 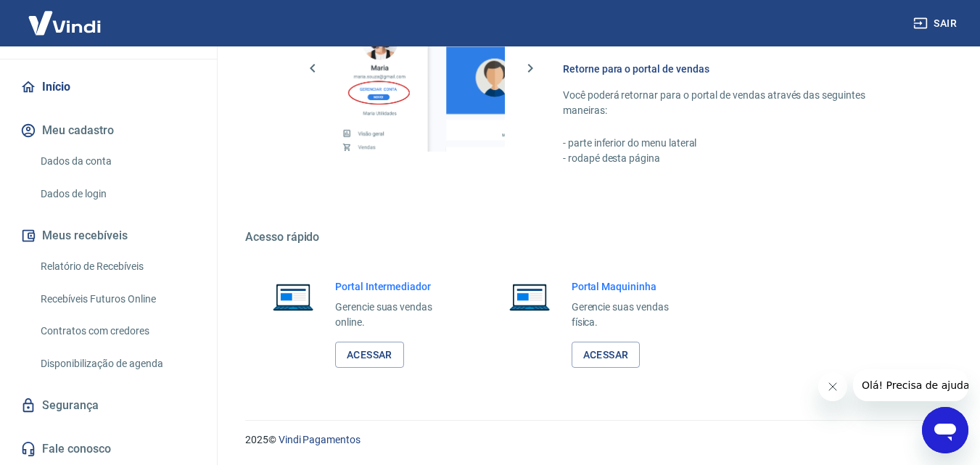 I want to click on h6: Retorne para o portal de vendas, so click(x=736, y=69).